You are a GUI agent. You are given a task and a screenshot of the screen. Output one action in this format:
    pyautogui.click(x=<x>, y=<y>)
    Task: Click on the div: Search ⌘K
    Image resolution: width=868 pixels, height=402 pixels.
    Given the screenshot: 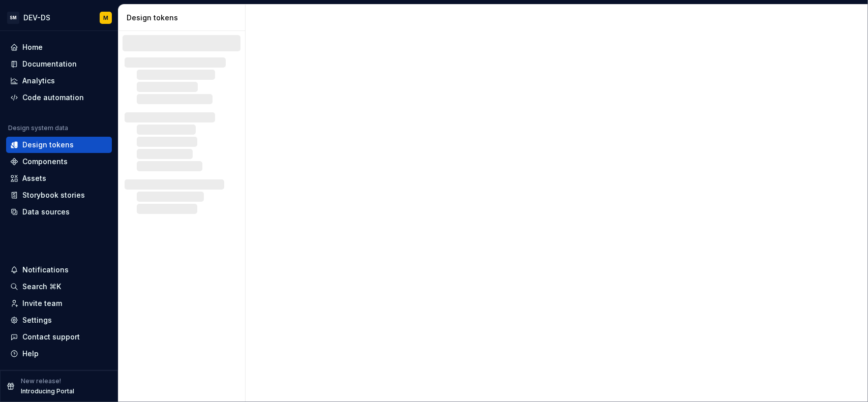 What is the action you would take?
    pyautogui.click(x=42, y=286)
    